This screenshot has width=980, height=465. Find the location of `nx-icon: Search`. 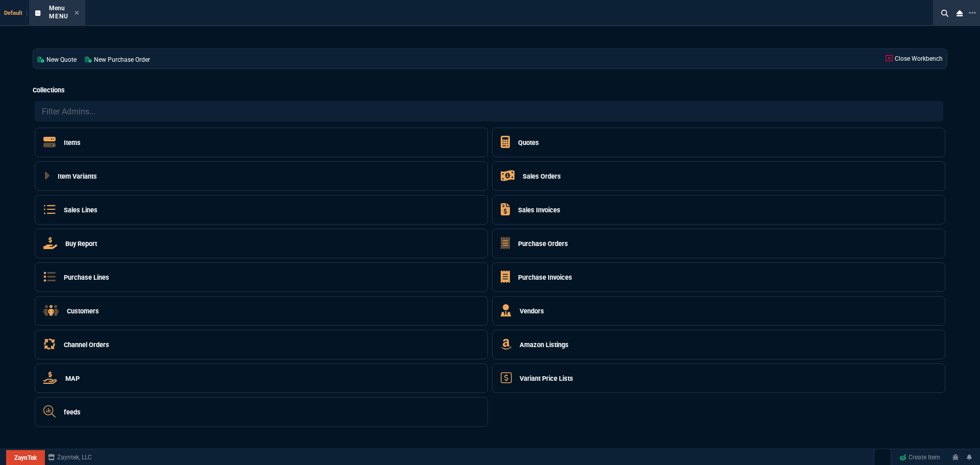

nx-icon: Search is located at coordinates (944, 13).